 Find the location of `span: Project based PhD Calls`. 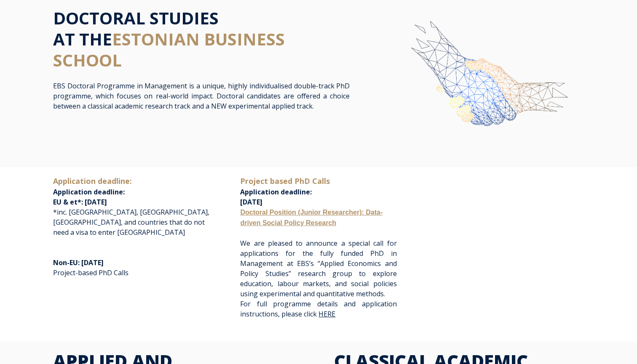

span: Project based PhD Calls is located at coordinates (285, 181).